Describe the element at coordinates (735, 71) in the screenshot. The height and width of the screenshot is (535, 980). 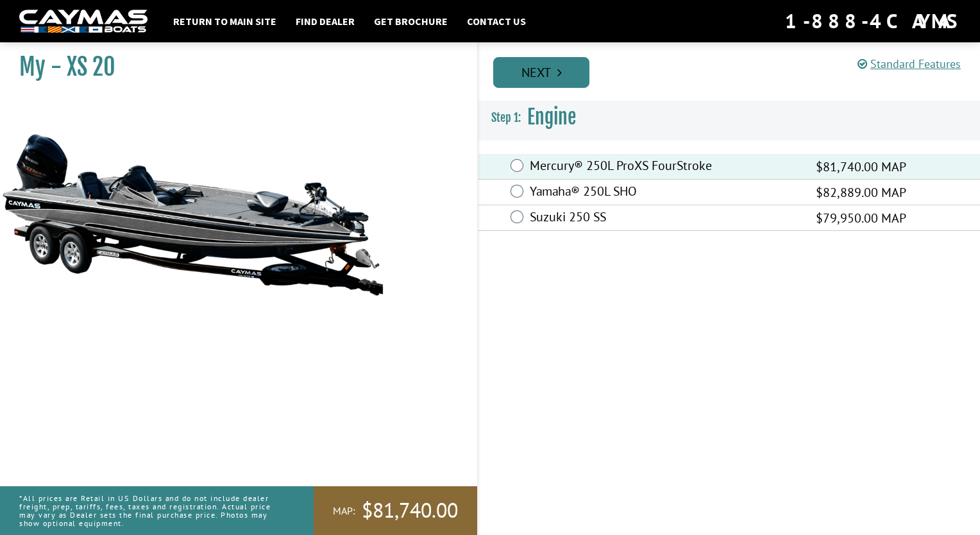
I see `ul: Pagination` at that location.